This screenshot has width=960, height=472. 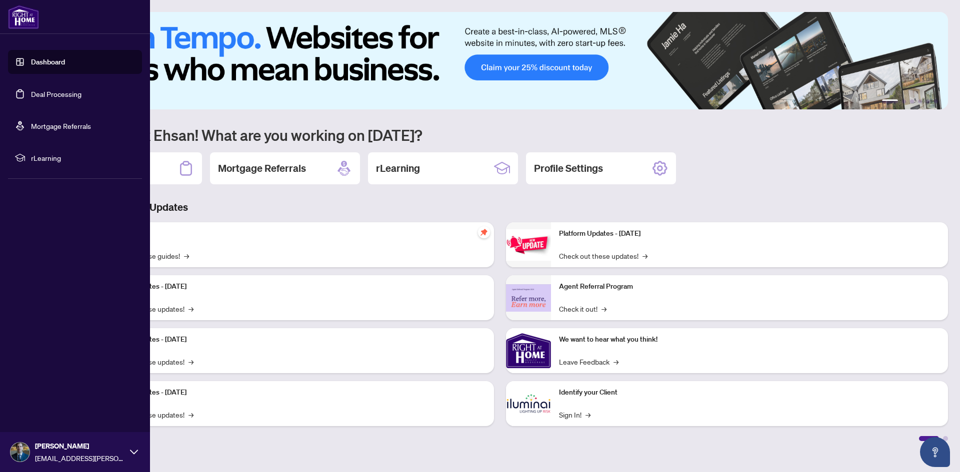 What do you see at coordinates (935, 452) in the screenshot?
I see `button: Open asap` at bounding box center [935, 452].